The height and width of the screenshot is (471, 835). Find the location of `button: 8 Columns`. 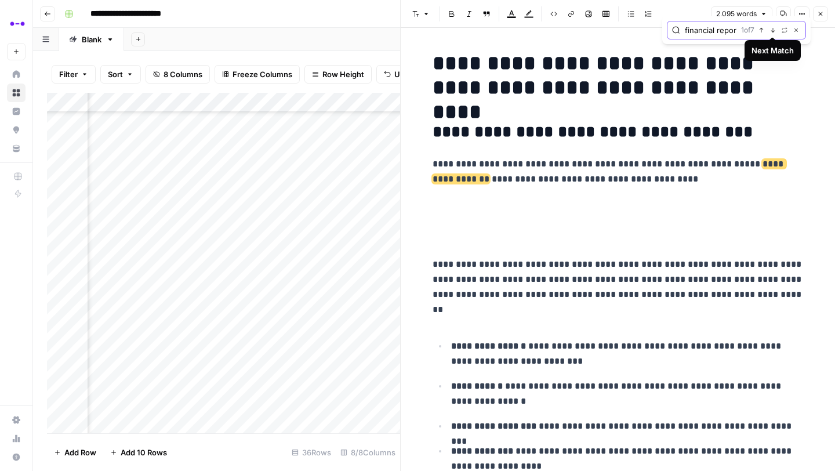

button: 8 Columns is located at coordinates (177, 74).